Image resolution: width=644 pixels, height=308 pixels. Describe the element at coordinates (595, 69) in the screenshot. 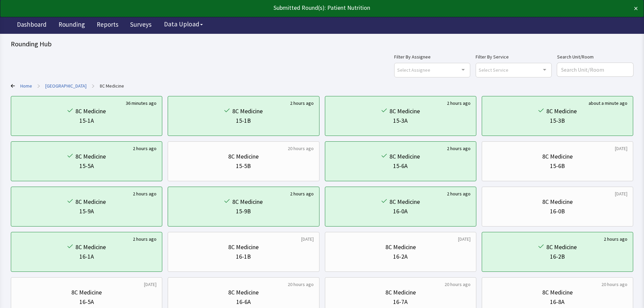

I see `input: Search Unit/Room` at that location.